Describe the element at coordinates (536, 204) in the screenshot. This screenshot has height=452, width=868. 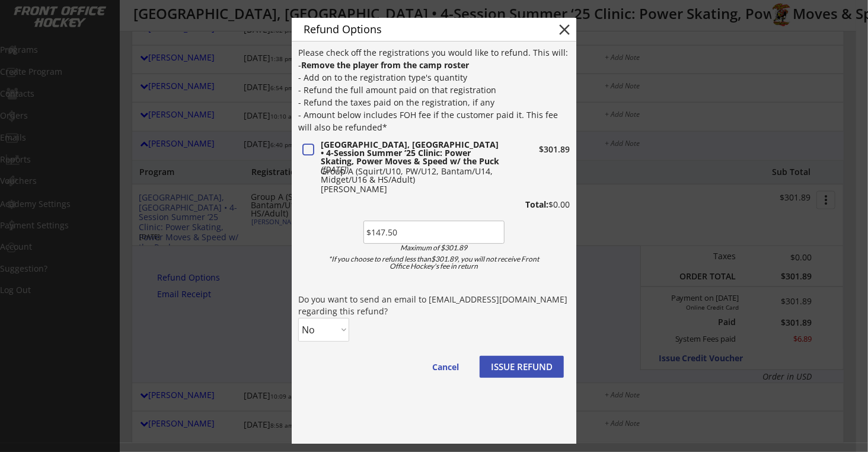
I see `strong: Total:` at that location.